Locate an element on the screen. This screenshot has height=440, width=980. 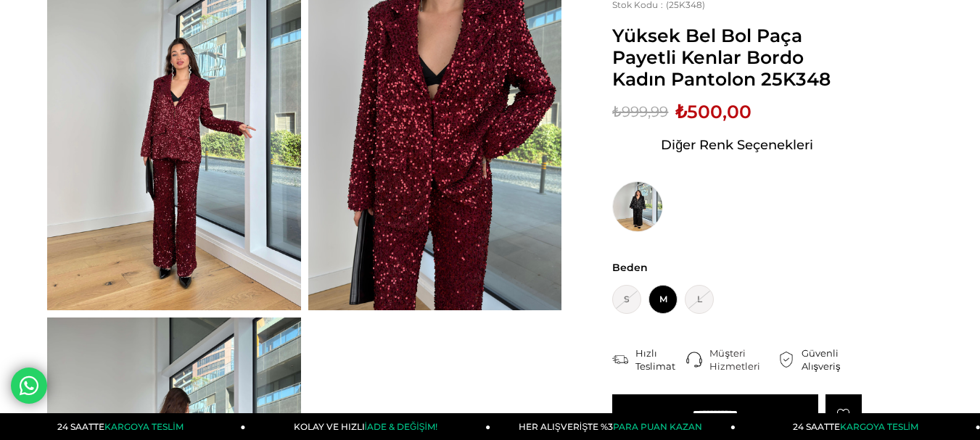
span: L is located at coordinates (699, 300).